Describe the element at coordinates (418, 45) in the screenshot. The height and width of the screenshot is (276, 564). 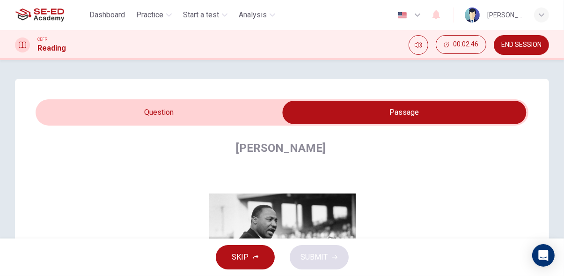
I see `div: Mute` at that location.